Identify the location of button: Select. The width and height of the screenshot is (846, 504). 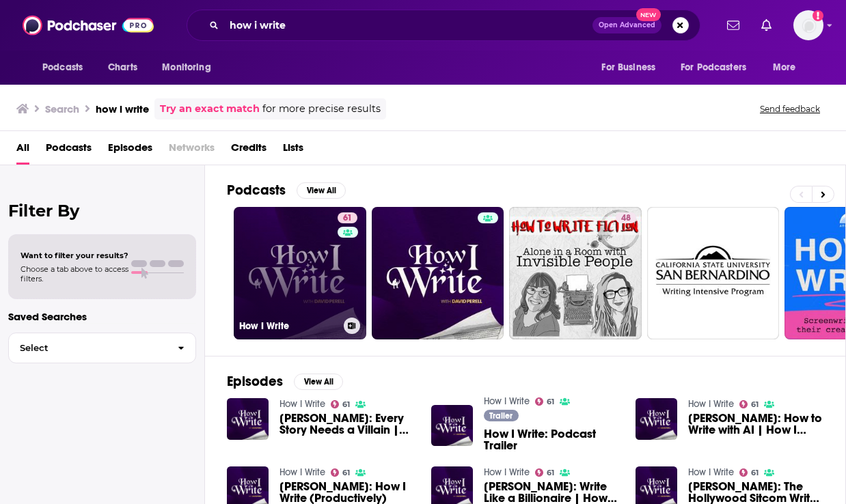
(102, 348).